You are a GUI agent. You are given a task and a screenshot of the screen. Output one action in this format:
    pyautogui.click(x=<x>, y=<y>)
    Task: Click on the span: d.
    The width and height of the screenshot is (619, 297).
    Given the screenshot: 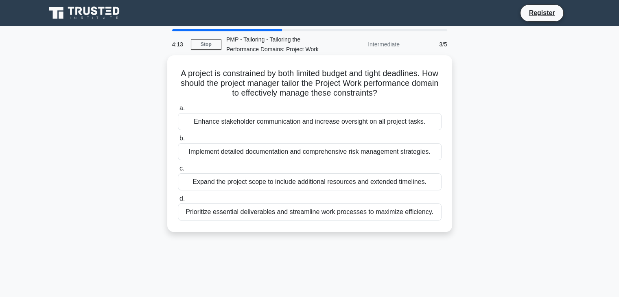 What is the action you would take?
    pyautogui.click(x=182, y=198)
    